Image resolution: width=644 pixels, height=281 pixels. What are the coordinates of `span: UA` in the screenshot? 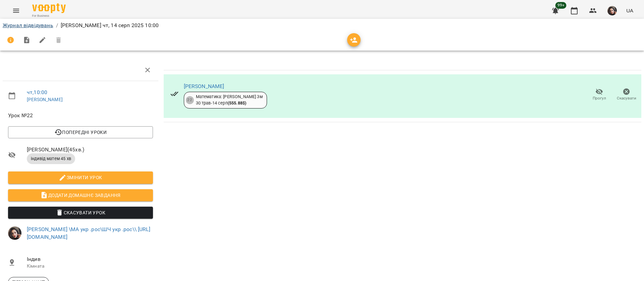 It's located at (629, 10).